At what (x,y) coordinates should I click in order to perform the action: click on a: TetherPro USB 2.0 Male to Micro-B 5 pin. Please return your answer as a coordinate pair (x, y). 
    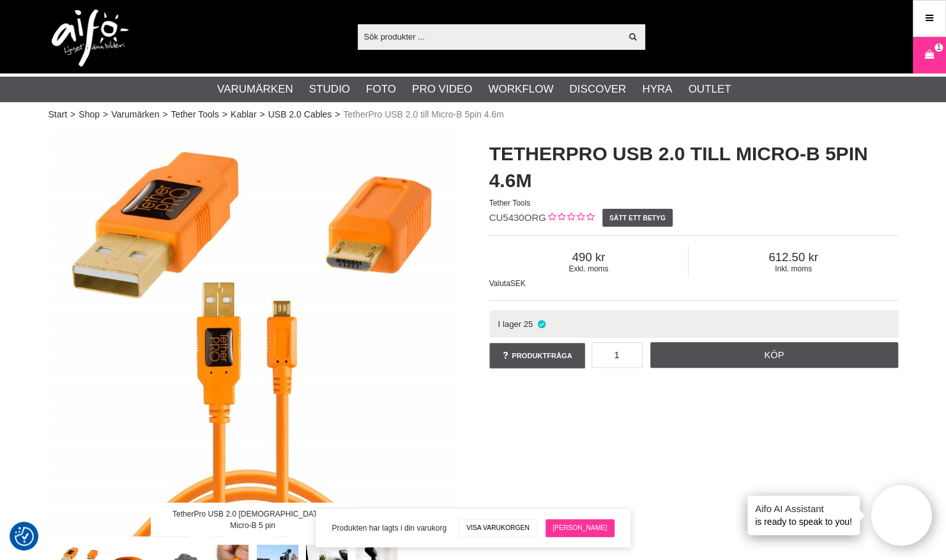
    Looking at the image, I should click on (253, 332).